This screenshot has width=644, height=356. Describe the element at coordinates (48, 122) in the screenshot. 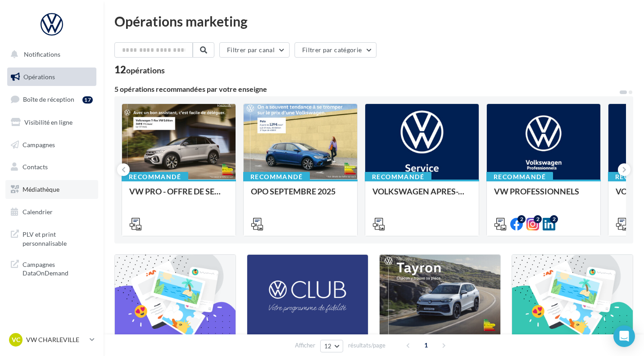

I see `span: Visibilité en ligne` at that location.